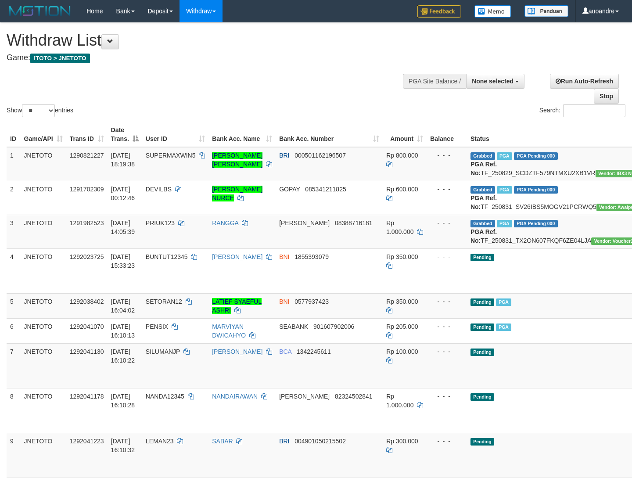 Image resolution: width=632 pixels, height=478 pixels. I want to click on input: Search:, so click(594, 111).